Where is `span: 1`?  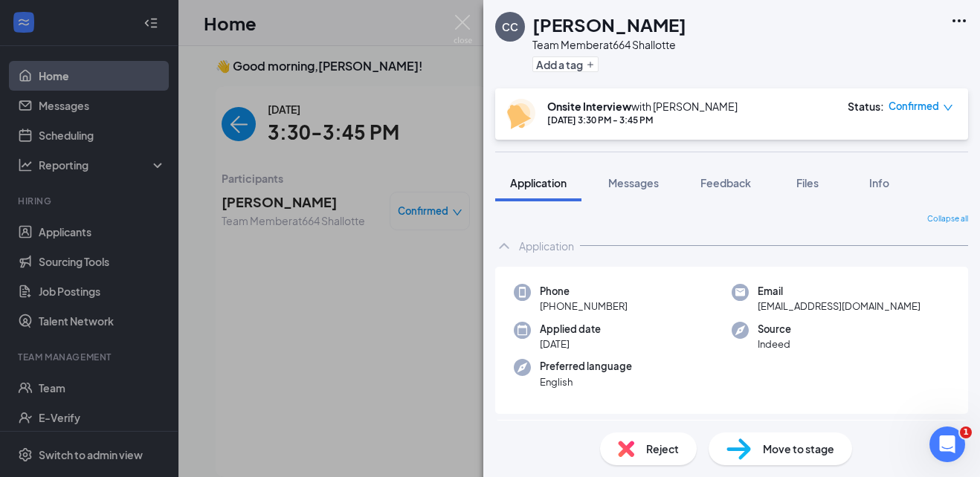
span: 1 is located at coordinates (965, 433).